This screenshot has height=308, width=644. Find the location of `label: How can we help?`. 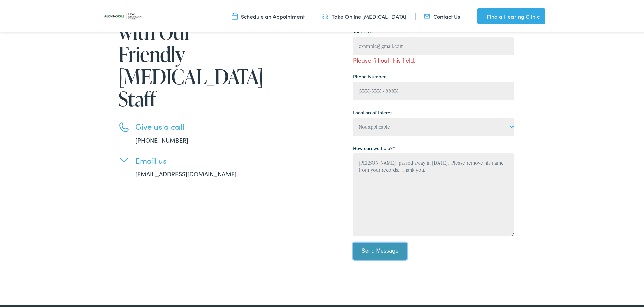

label: How can we help? is located at coordinates (374, 147).